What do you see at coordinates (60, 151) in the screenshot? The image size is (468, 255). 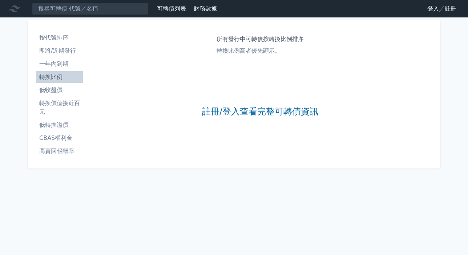 I see `a: 高賣回報酬率` at bounding box center [60, 151].